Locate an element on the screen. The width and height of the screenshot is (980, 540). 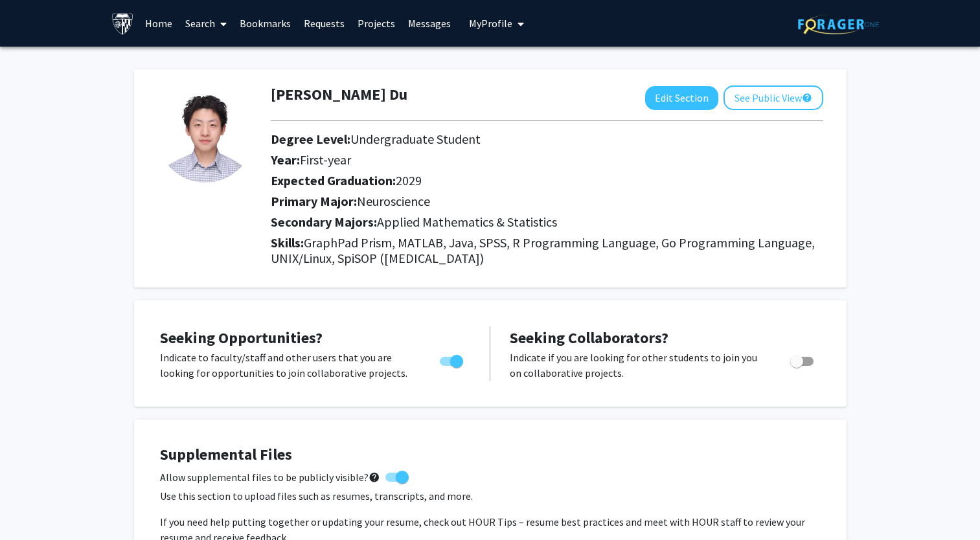
a: Projects is located at coordinates (377, 24).